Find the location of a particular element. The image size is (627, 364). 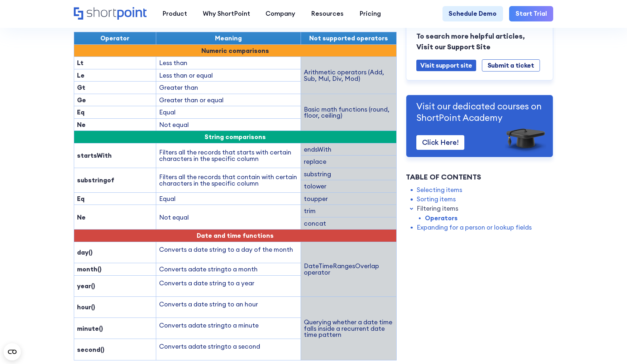

strong: substringof is located at coordinates (96, 180).